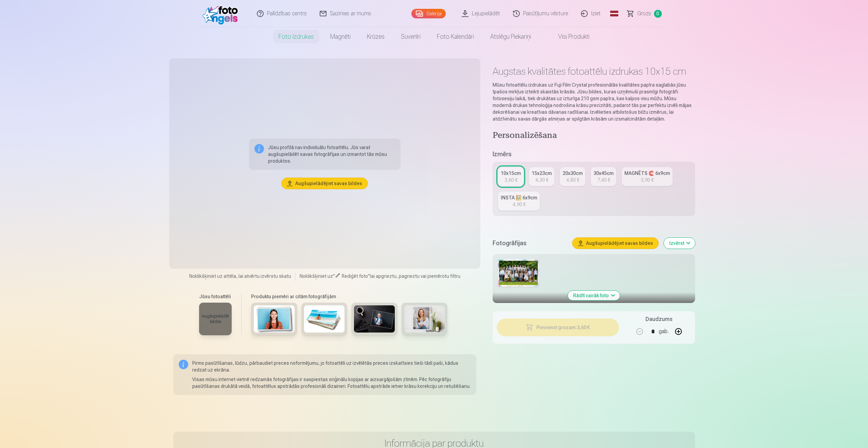  What do you see at coordinates (573, 173) in the screenshot?
I see `div: 20x30cm` at bounding box center [573, 173].